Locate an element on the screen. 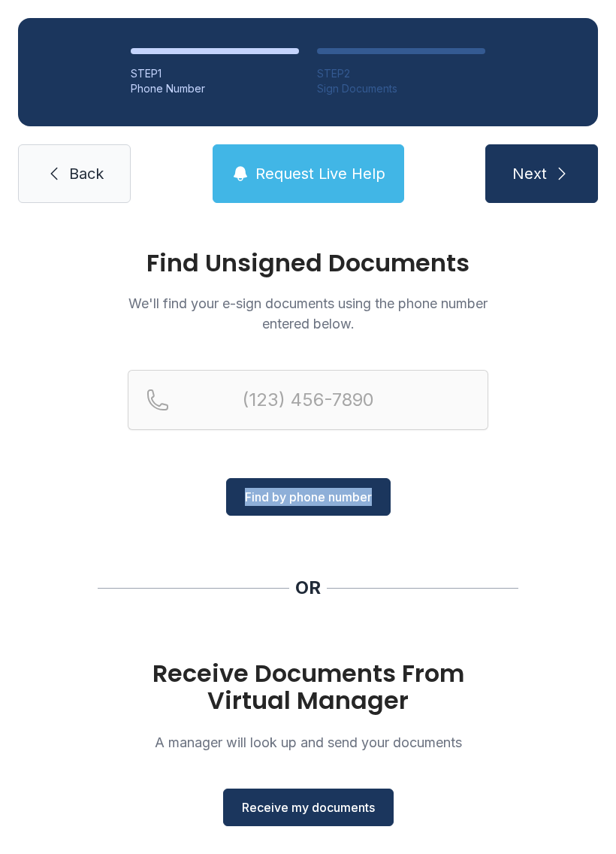 This screenshot has height=854, width=616. div: Sign Documents is located at coordinates (401, 89).